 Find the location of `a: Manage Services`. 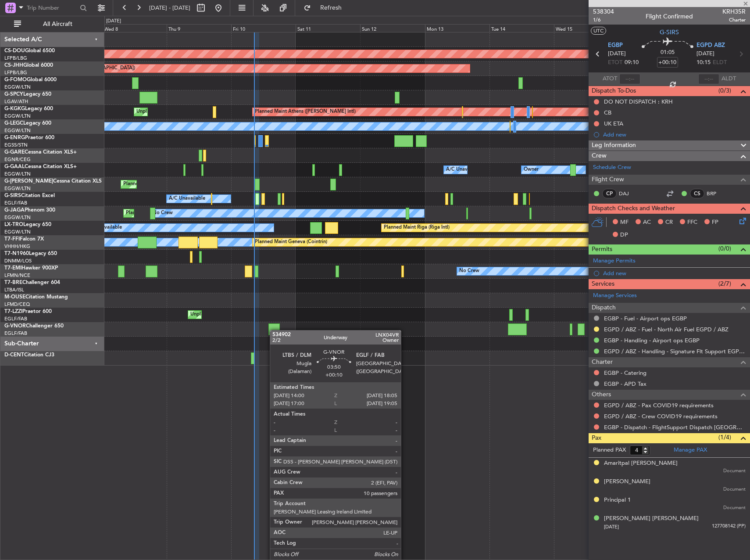

a: Manage Services is located at coordinates (615, 296).